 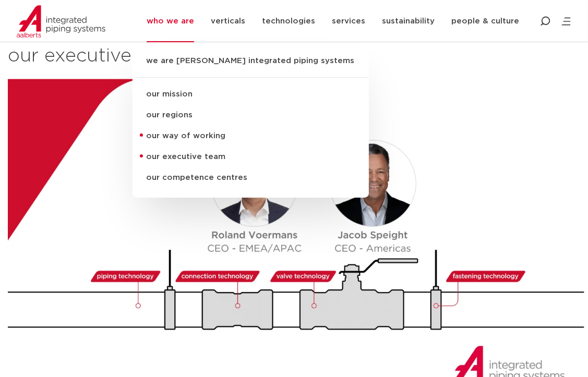 What do you see at coordinates (251, 121) in the screenshot?
I see `ul: who we are` at bounding box center [251, 121].